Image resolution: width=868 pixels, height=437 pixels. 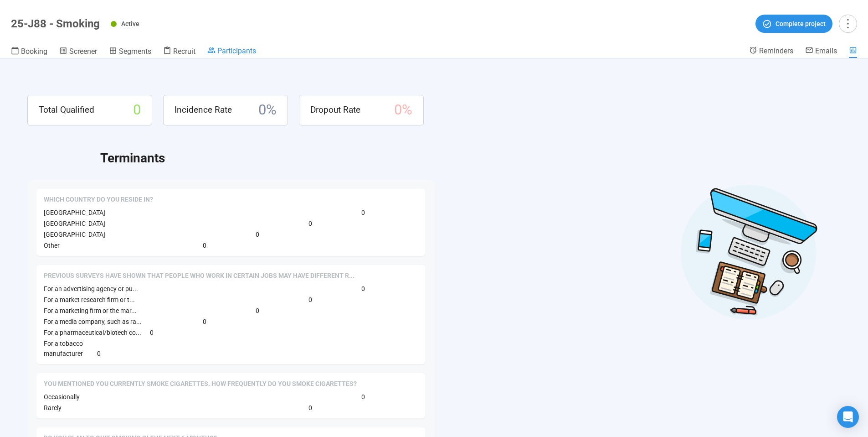 I want to click on span: Complete project, so click(x=800, y=24).